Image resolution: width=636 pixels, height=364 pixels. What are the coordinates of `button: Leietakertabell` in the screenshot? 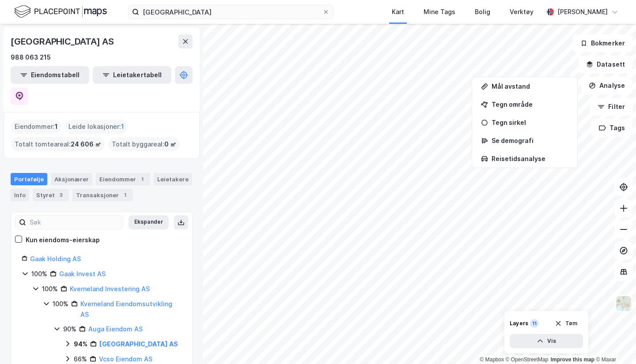 It's located at (132, 75).